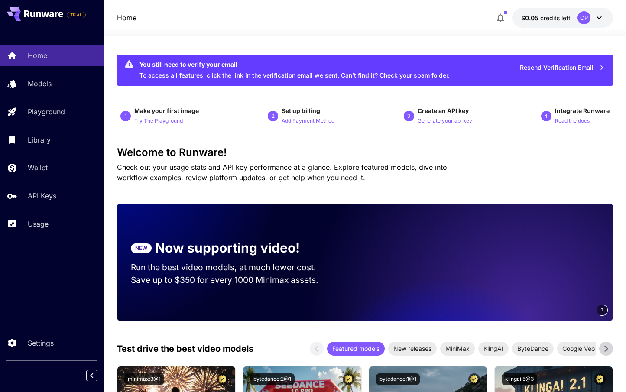 The height and width of the screenshot is (392, 626). Describe the element at coordinates (533, 348) in the screenshot. I see `span: ByteDance` at that location.